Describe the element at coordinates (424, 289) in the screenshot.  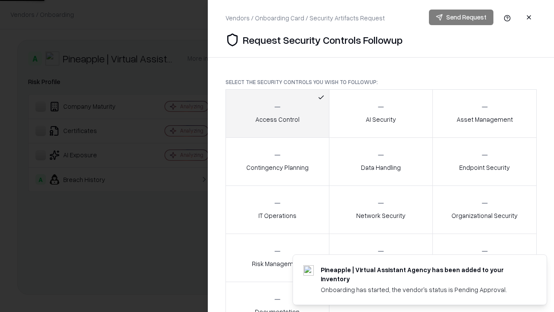
I see `div: Onboarding has started, the vendor's status is Pending Approval.` at that location.